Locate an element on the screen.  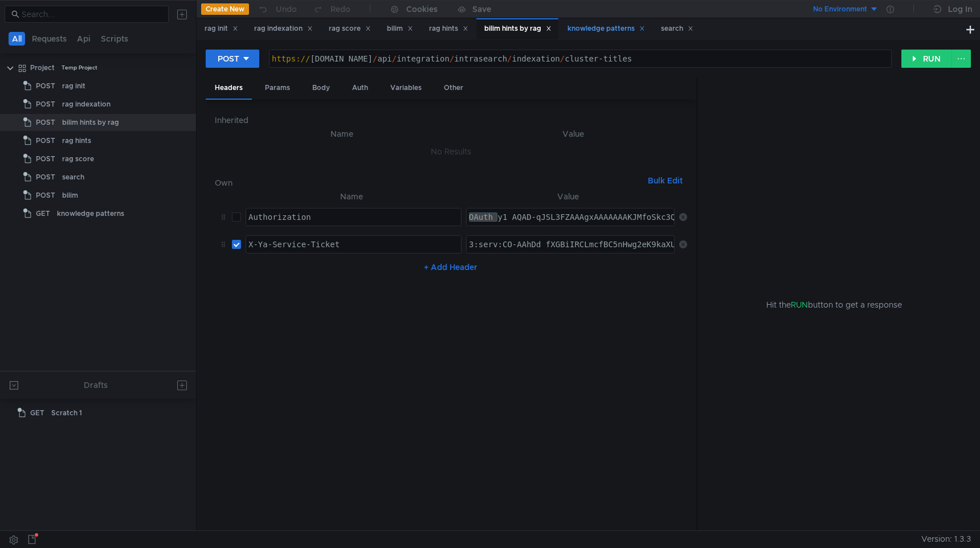
button: All is located at coordinates (17, 38).